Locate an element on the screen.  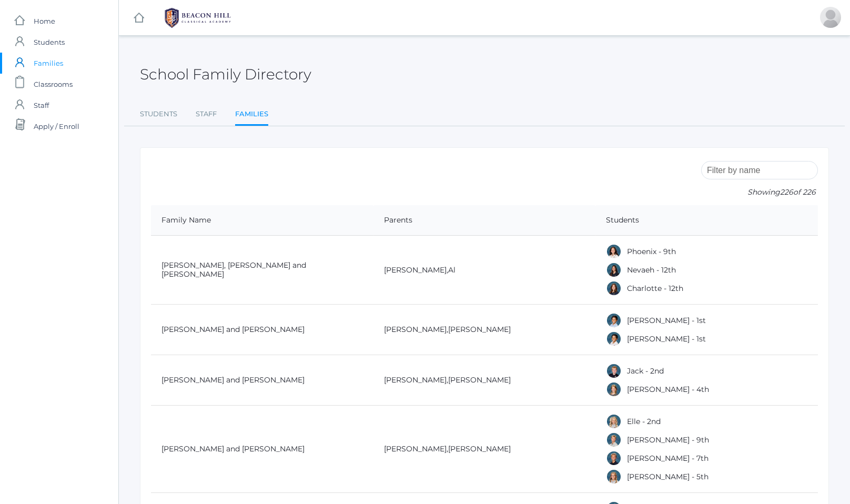
span: Staff is located at coordinates (41, 105).